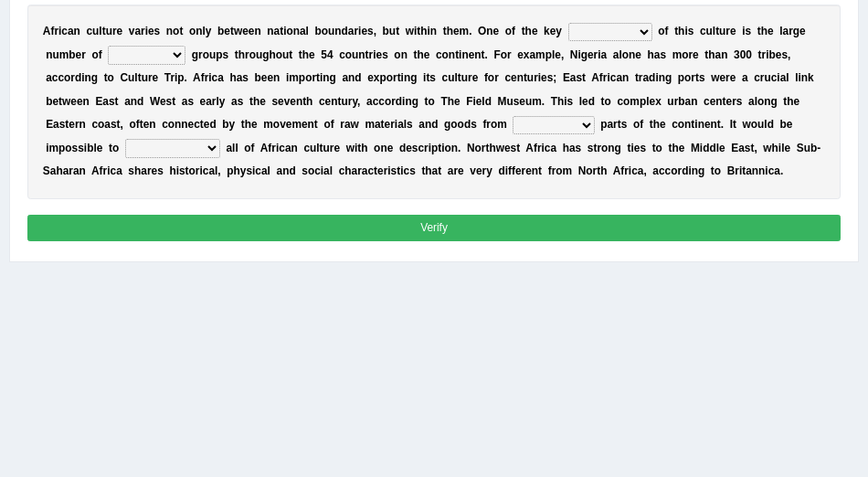 The height and width of the screenshot is (477, 868). I want to click on b: T, so click(167, 77).